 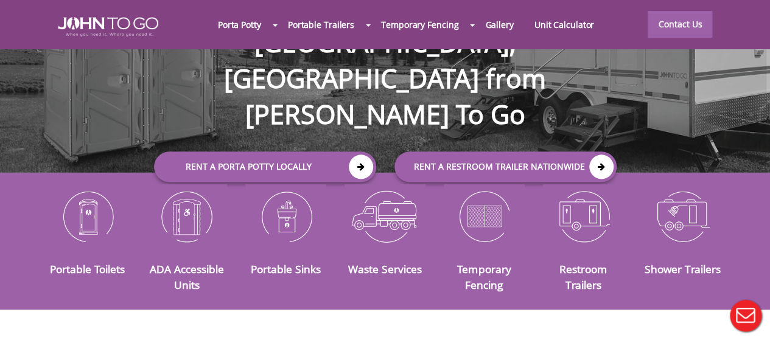 I want to click on a: ADA Accessible Units, so click(x=187, y=277).